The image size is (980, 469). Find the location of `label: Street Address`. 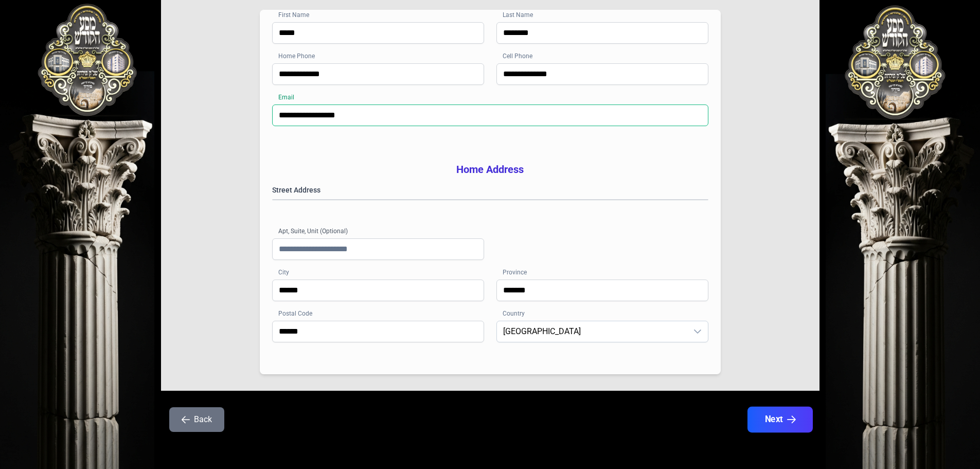

label: Street Address is located at coordinates (490, 190).